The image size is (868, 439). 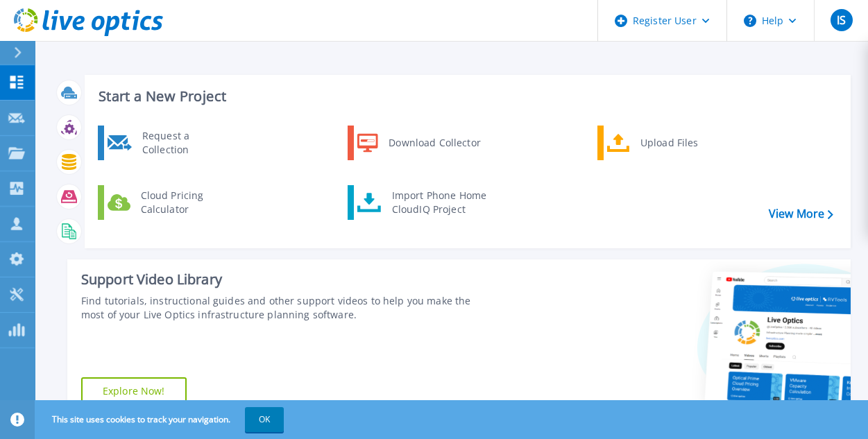 What do you see at coordinates (161, 419) in the screenshot?
I see `span: This site uses cookies to track your navigation.` at bounding box center [161, 419].